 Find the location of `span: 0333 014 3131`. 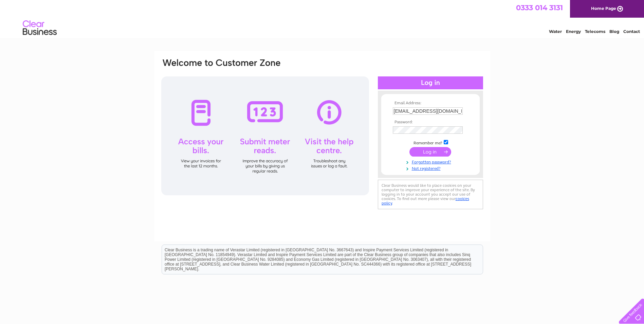

span: 0333 014 3131 is located at coordinates (540, 8).